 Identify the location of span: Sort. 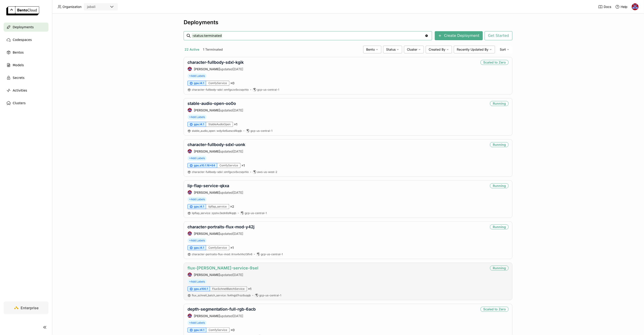
(503, 49).